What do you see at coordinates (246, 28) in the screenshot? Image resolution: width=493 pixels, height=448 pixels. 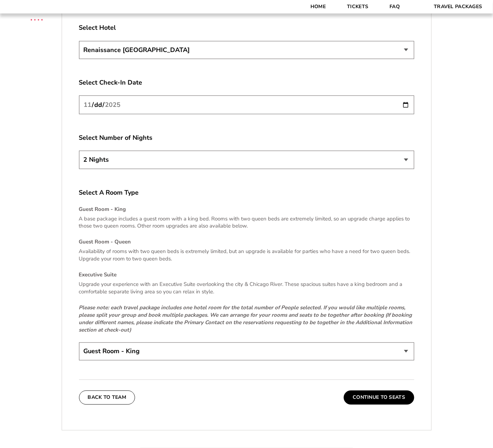 I see `label: Select Hotel` at bounding box center [246, 28].